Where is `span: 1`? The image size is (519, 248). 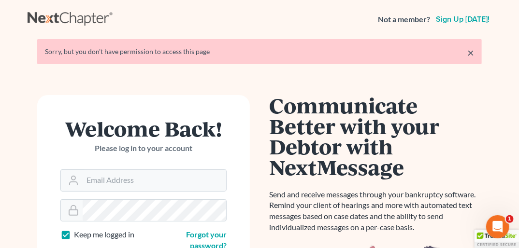 span: 1 is located at coordinates (510, 219).